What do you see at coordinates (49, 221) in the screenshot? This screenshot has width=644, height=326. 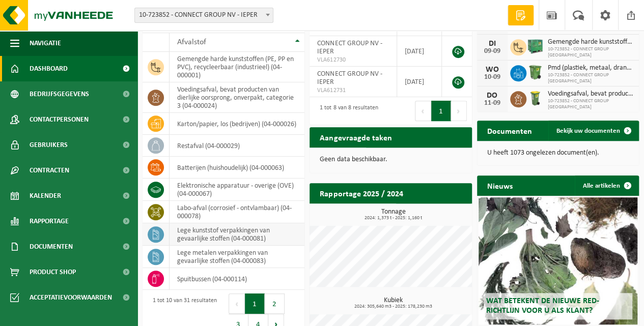 I see `span: Rapportage` at bounding box center [49, 221].